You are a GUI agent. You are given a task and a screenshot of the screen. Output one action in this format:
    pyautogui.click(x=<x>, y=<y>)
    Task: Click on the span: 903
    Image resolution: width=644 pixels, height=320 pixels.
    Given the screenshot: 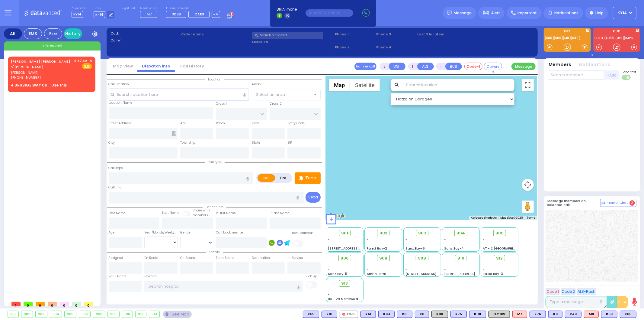 What is the action you would take?
    pyautogui.click(x=422, y=233)
    